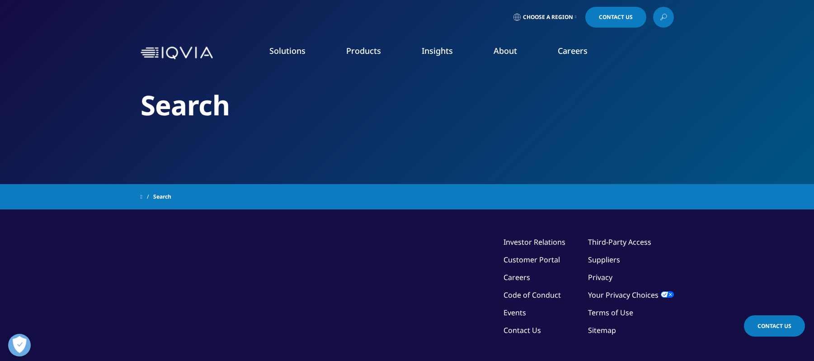  I want to click on nav: Primary, so click(445, 53).